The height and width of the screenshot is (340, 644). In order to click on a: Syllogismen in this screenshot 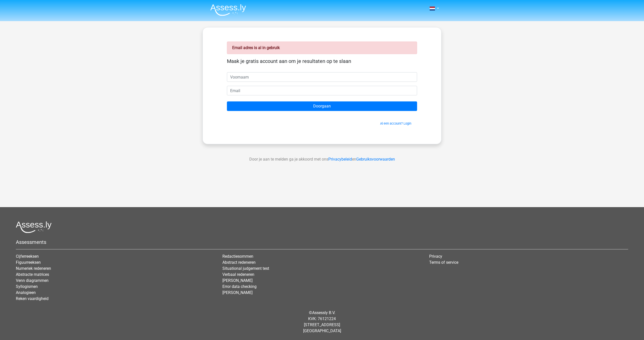, I will do `click(27, 286)`.